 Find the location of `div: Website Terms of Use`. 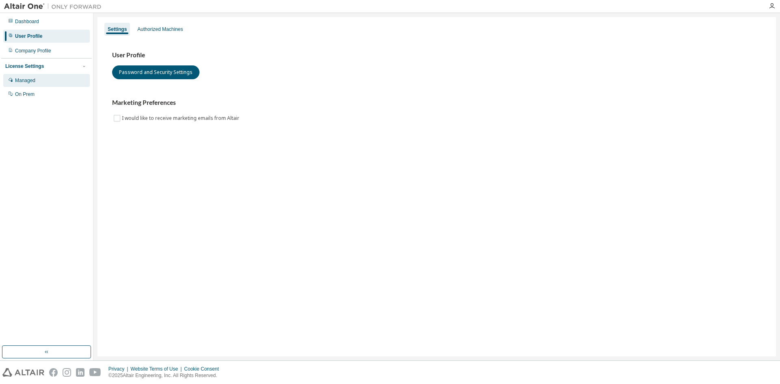

div: Website Terms of Use is located at coordinates (157, 369).